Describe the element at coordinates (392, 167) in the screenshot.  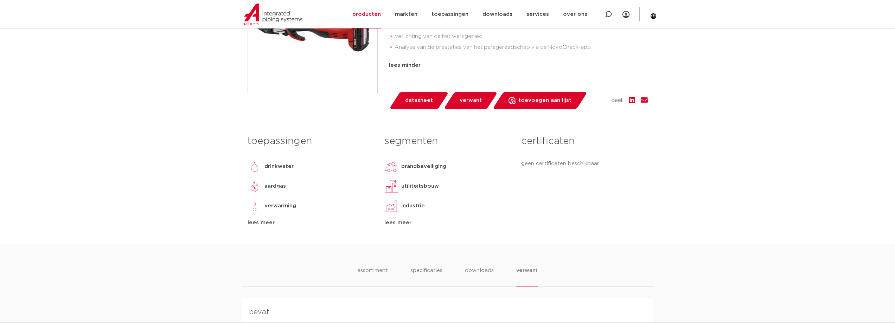
I see `img: brandbeveiliging` at that location.